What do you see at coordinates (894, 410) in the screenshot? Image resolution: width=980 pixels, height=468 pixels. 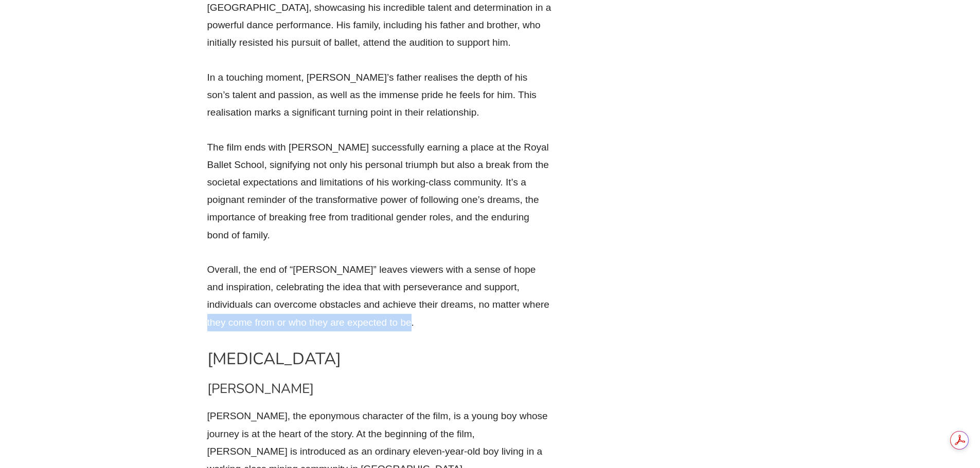 I see `div: Chat Widget` at bounding box center [894, 410].